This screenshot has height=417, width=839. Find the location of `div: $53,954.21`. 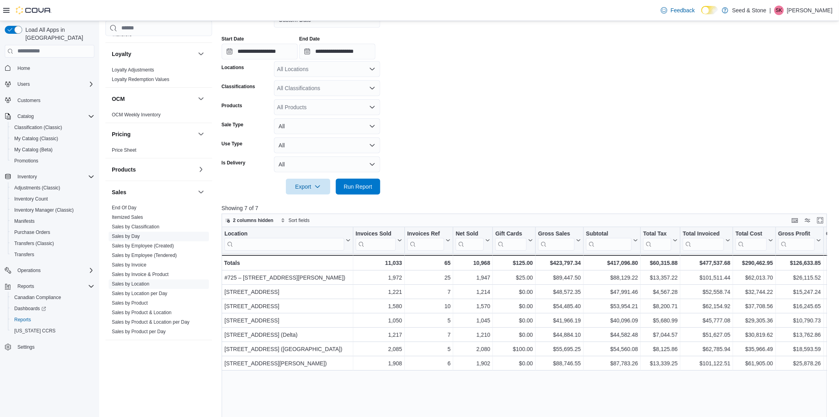

div: $53,954.21 is located at coordinates (612, 306).